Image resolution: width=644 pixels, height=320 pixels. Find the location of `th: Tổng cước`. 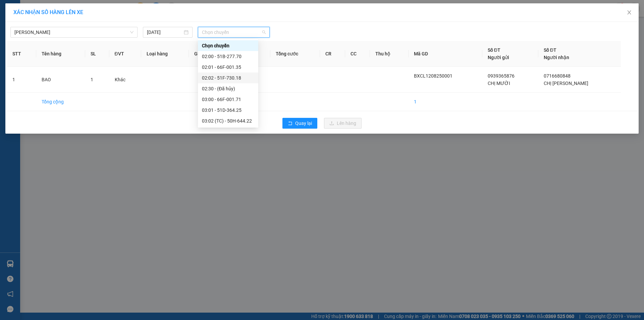

th: Tổng cước is located at coordinates (295, 54).